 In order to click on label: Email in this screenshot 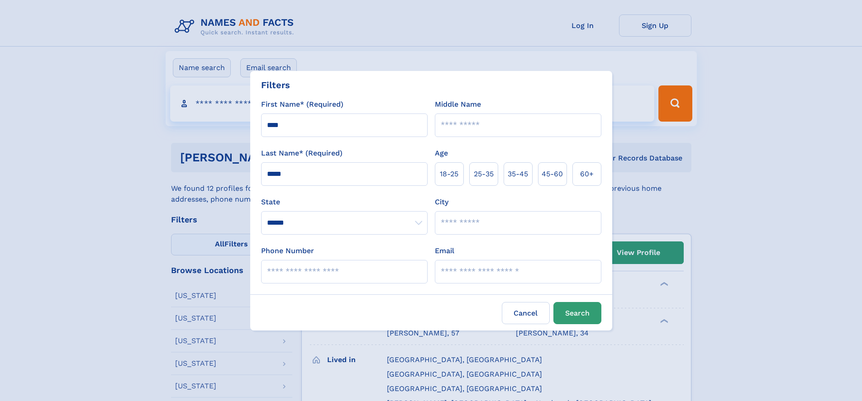, I will do `click(444, 251)`.